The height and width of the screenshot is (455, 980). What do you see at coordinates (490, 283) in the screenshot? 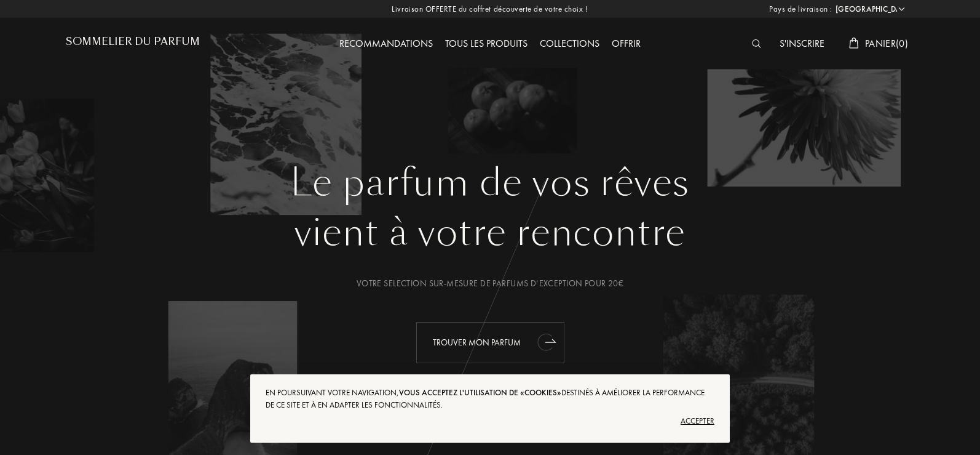
I see `div: Votre selection sur-mesure de parfums d’exception pour 20€` at bounding box center [490, 283].